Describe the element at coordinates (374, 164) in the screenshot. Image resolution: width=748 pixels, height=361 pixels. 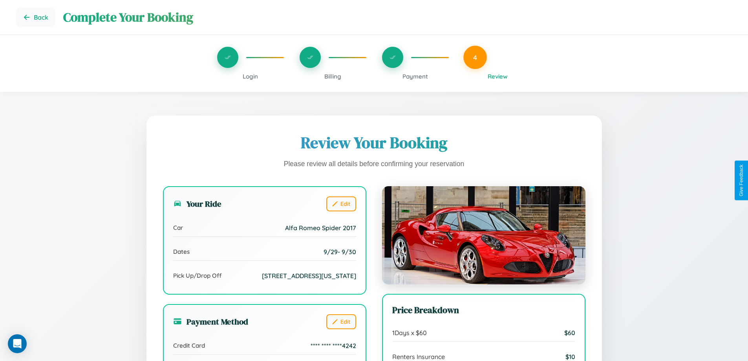
I see `p: Please review all details before confirming your reservation` at that location.